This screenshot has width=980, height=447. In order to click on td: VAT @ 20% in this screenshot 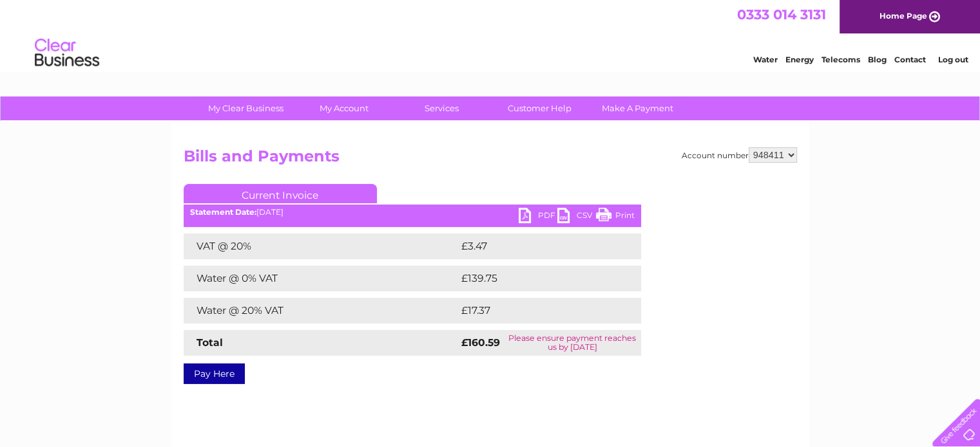, I will do `click(321, 246)`.